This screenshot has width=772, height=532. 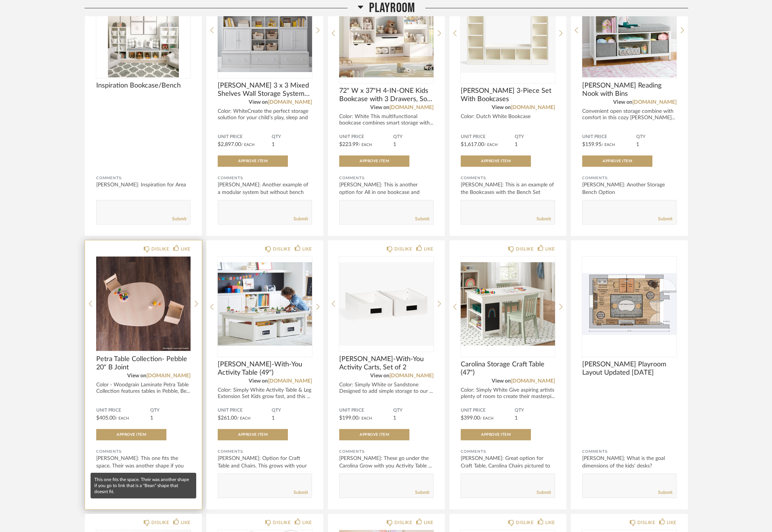 What do you see at coordinates (507, 116) in the screenshot?
I see `div: Color: Dutch White Bookcase` at bounding box center [507, 116].